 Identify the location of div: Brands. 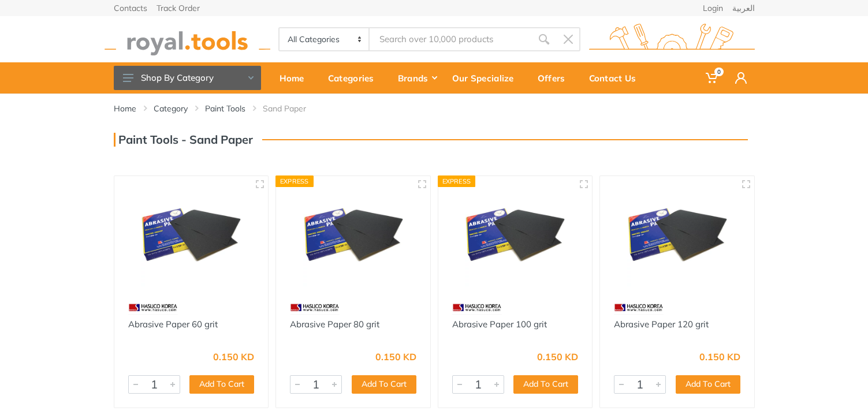
(417, 78).